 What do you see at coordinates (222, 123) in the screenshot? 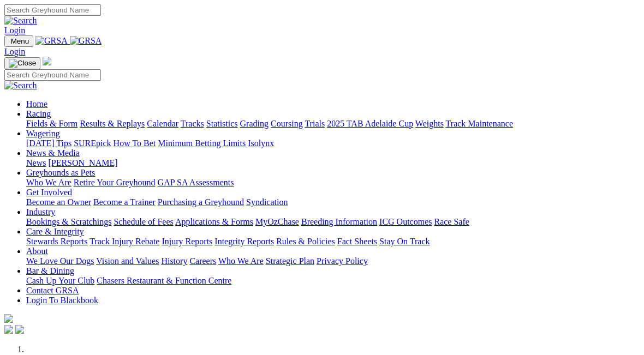
I see `a: Statistics` at bounding box center [222, 123].